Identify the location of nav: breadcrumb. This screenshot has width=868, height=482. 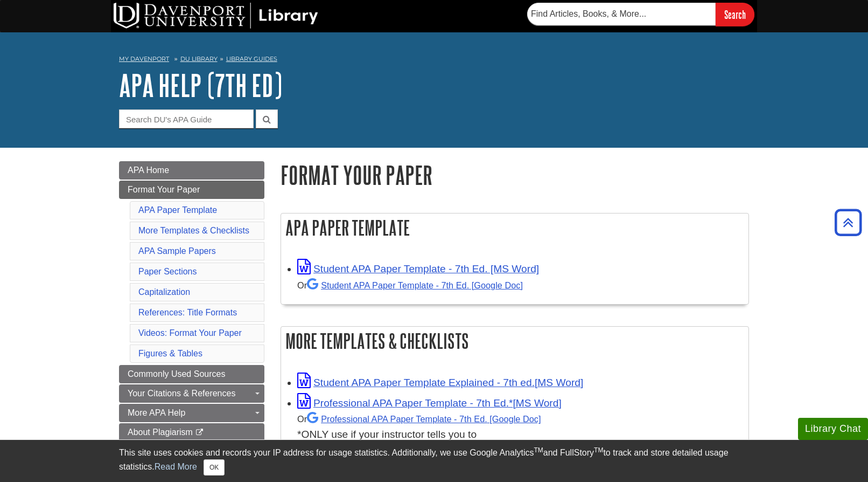
(434, 60).